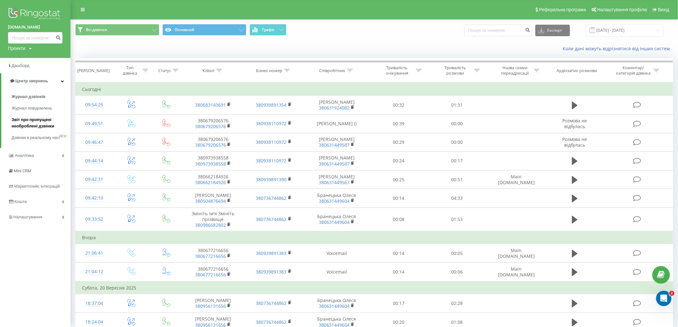 The height and width of the screenshot is (327, 678). I want to click on div: 09:49:51, so click(94, 124).